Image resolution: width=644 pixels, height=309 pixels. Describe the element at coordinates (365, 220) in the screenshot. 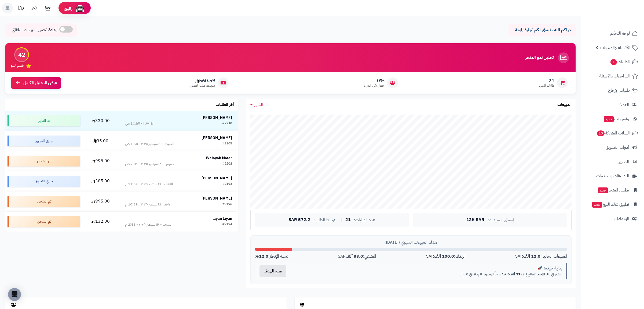

I see `span: عدد الطلبات:` at that location.